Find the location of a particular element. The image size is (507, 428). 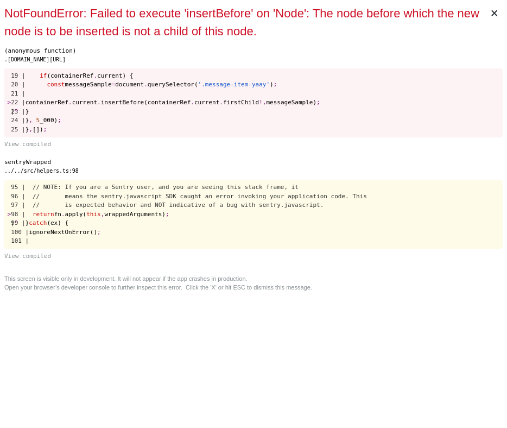

div: sentryWrapped is located at coordinates (254, 162).